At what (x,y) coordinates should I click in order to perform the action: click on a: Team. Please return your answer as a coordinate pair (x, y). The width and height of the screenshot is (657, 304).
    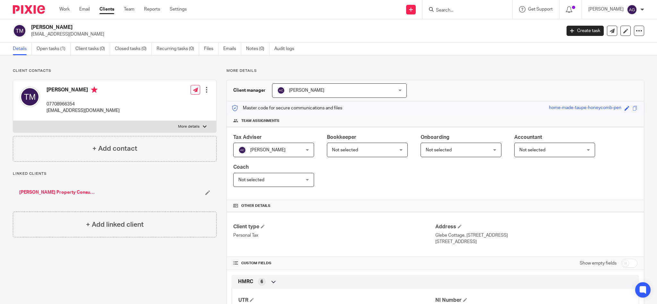
    Looking at the image, I should click on (129, 9).